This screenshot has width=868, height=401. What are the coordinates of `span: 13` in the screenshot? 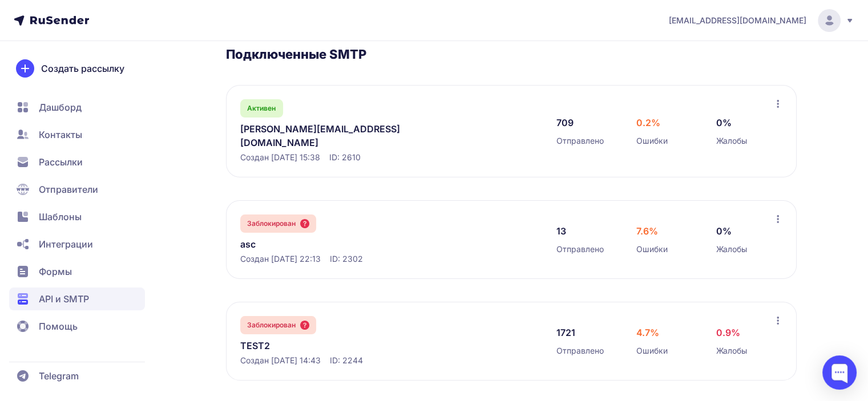 It's located at (561, 232).